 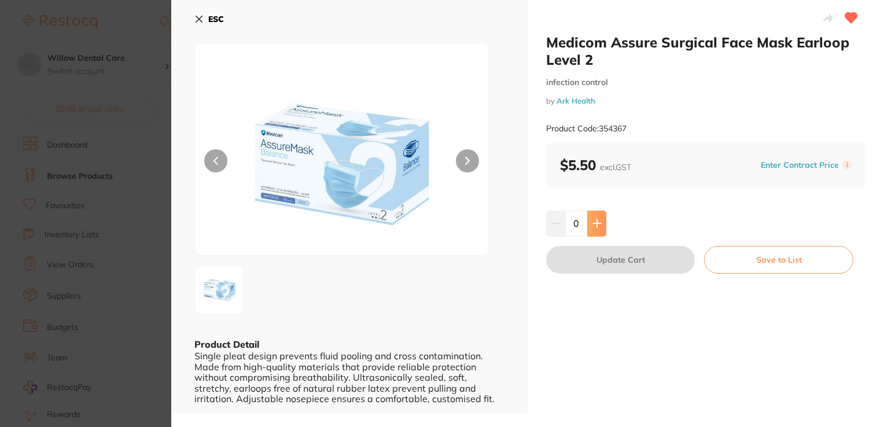 What do you see at coordinates (350, 377) in the screenshot?
I see `div: Single pleat design prevents fluid pooling and cross contamination. Made from high-quality materi...` at bounding box center [350, 377].